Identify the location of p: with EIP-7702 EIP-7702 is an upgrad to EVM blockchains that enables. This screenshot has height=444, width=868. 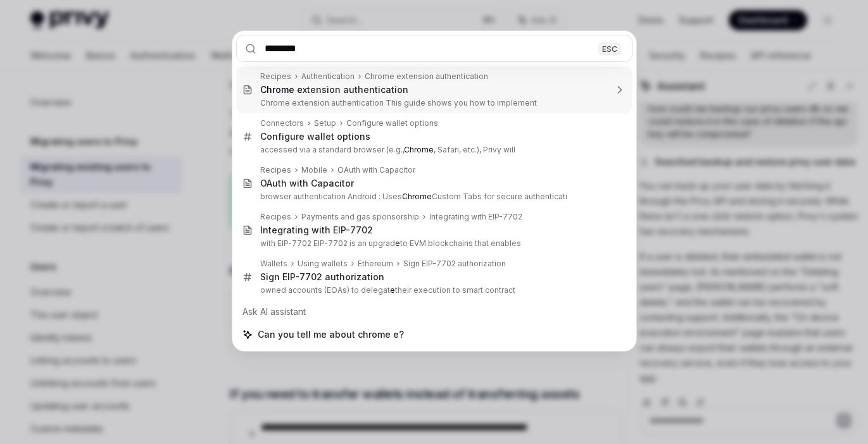
(433, 244).